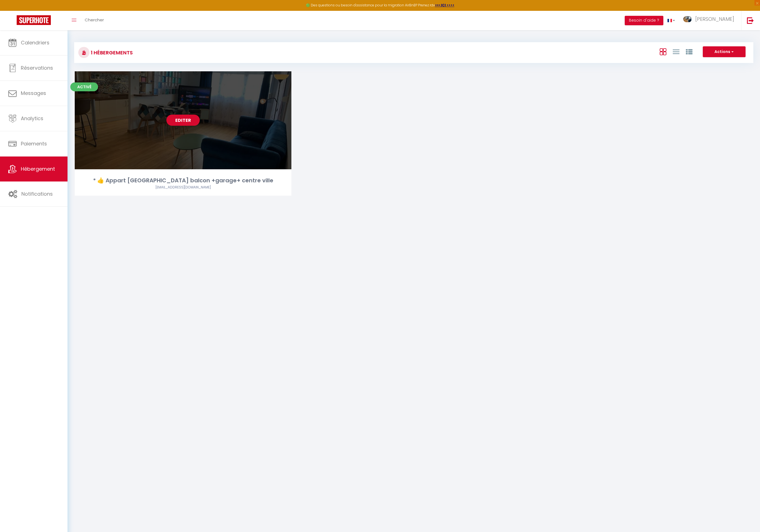 This screenshot has width=760, height=532. What do you see at coordinates (94, 20) in the screenshot?
I see `span: Chercher` at bounding box center [94, 20].